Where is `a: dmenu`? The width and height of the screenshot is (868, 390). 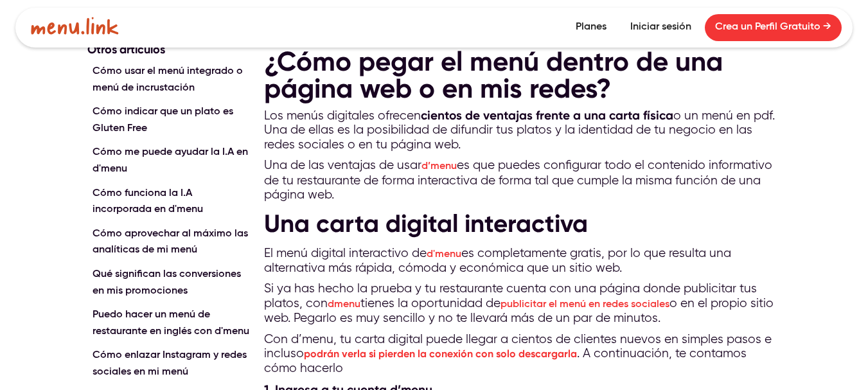 a: dmenu is located at coordinates (344, 305).